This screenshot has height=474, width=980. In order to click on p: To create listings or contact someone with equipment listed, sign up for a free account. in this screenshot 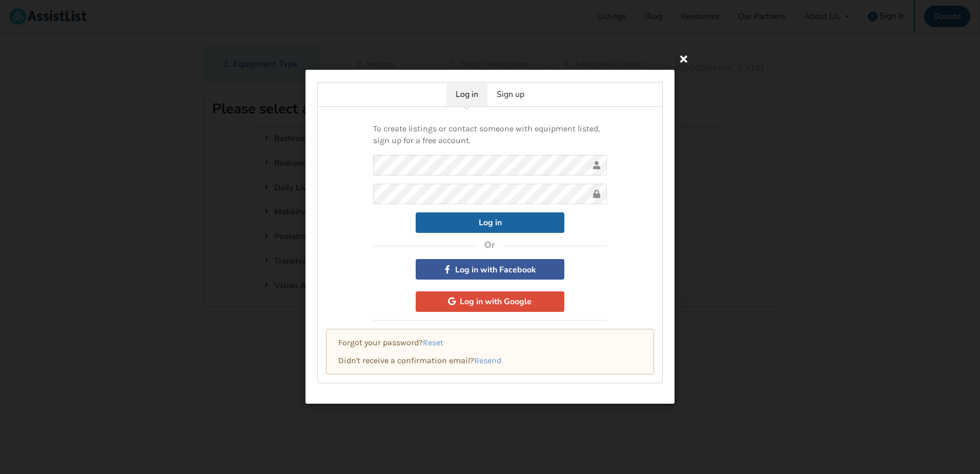, I will do `click(490, 135)`.